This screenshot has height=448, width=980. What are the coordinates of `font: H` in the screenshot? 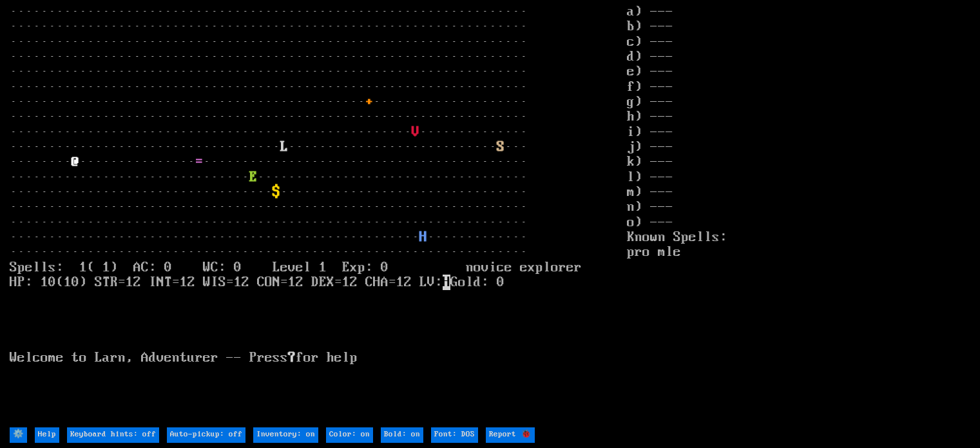 It's located at (424, 237).